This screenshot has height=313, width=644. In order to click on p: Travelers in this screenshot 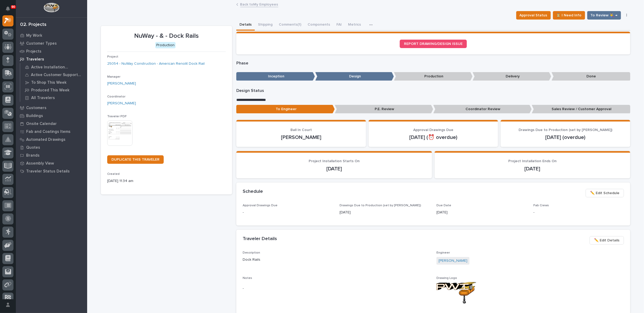, I will do `click(35, 59)`.